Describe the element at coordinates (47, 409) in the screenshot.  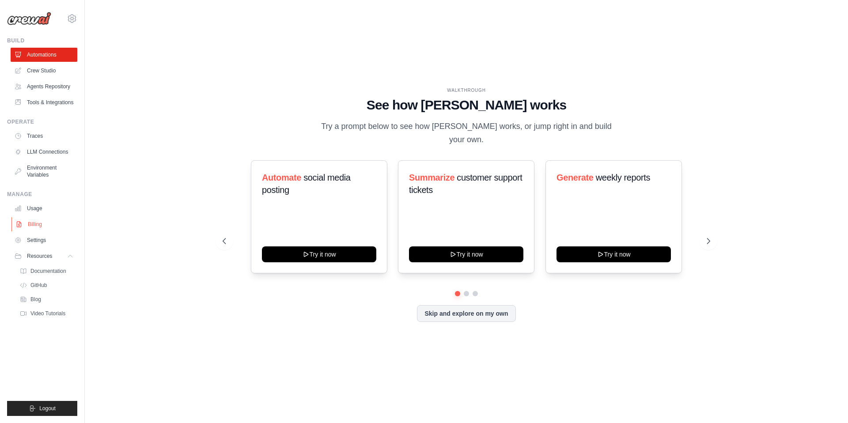
I see `span: Logout` at that location.